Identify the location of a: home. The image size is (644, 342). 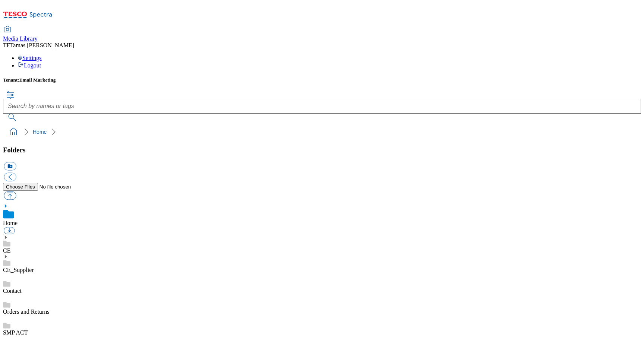
(13, 132).